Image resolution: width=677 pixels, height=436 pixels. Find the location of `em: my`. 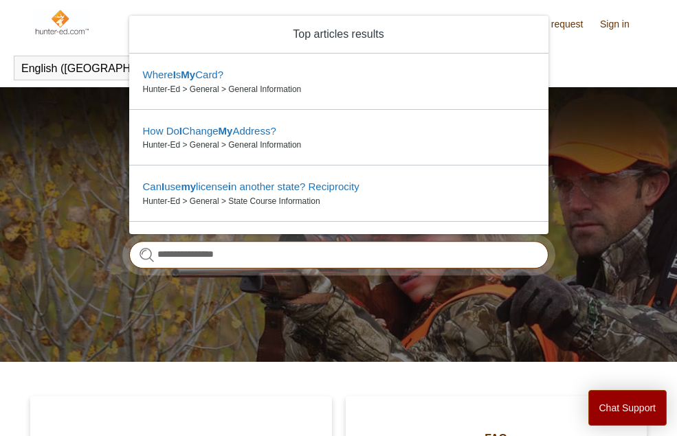

em: my is located at coordinates (188, 186).